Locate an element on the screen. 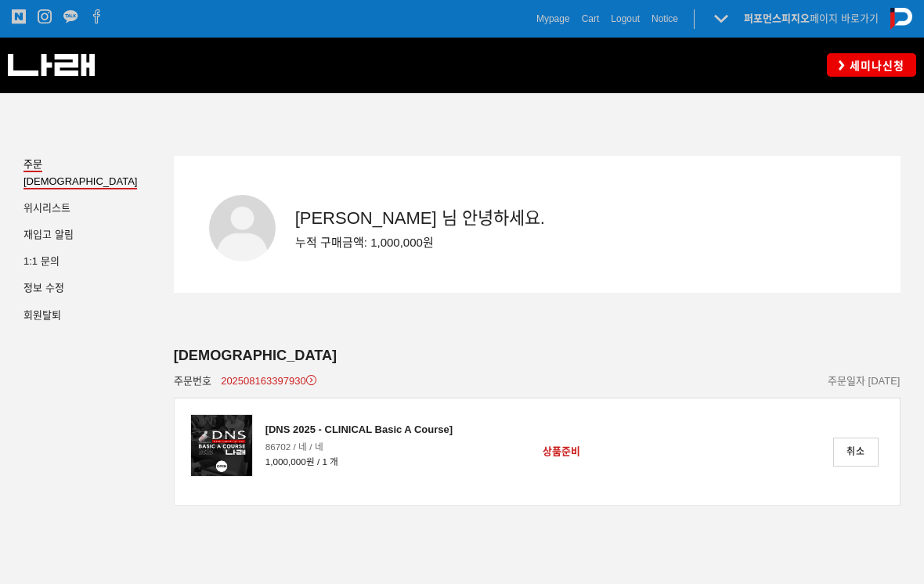 The height and width of the screenshot is (584, 924). a: 1:1 문의 is located at coordinates (41, 263).